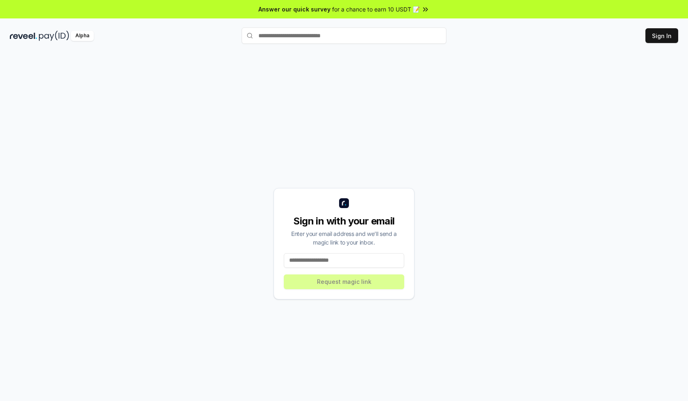 The height and width of the screenshot is (401, 688). What do you see at coordinates (82, 36) in the screenshot?
I see `div: Alpha` at bounding box center [82, 36].